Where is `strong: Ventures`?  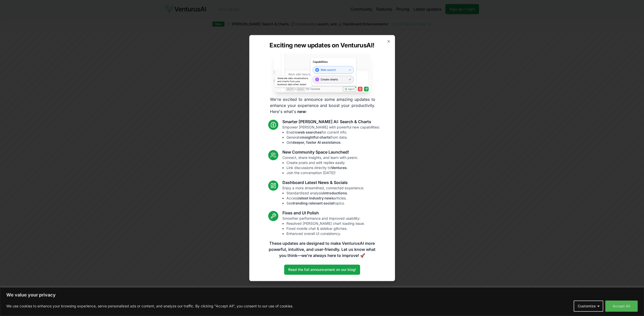
strong: Ventures is located at coordinates (339, 167).